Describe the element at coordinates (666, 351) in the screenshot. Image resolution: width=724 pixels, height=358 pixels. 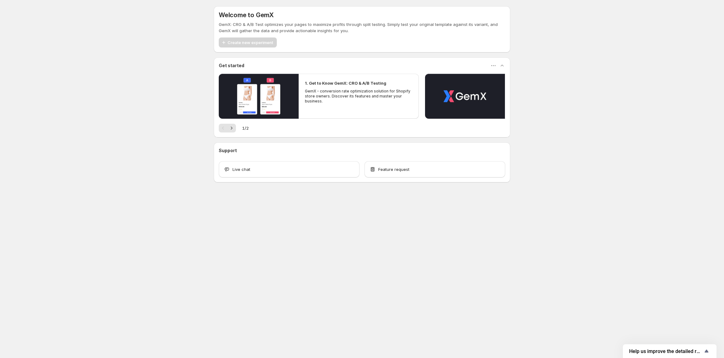
I see `span: Help us improve the detailed report for A/B campaigns` at that location.